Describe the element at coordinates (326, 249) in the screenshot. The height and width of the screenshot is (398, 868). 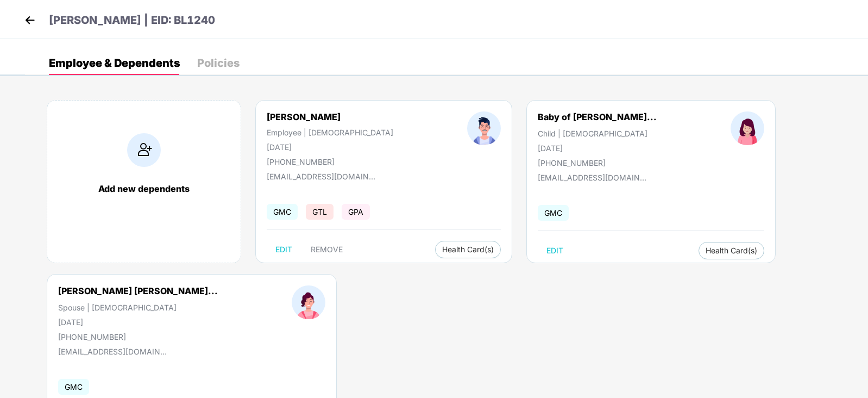
I see `button: REMOVE` at that location.